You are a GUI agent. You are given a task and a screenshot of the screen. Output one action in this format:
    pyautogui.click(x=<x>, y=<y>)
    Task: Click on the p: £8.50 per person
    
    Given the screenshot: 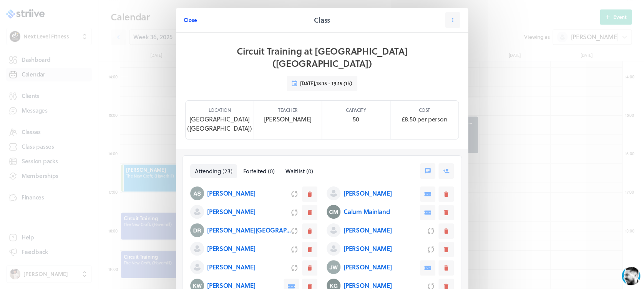 What is the action you would take?
    pyautogui.click(x=424, y=119)
    